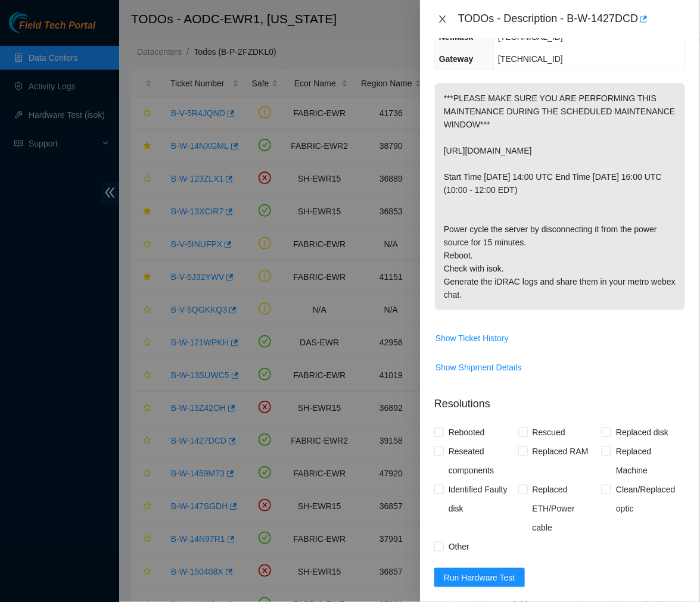 The height and width of the screenshot is (602, 700). I want to click on span: Run Hardware Test, so click(479, 577).